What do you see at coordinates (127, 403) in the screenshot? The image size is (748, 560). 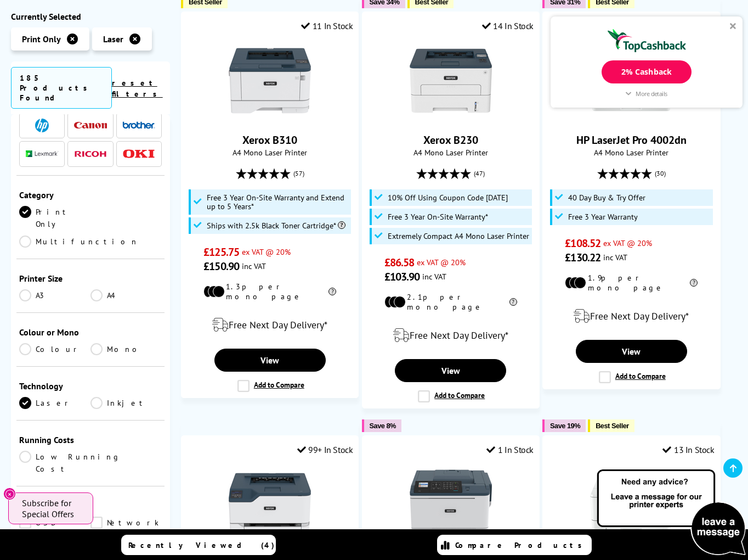 I see `a: Inkjet` at bounding box center [127, 403].